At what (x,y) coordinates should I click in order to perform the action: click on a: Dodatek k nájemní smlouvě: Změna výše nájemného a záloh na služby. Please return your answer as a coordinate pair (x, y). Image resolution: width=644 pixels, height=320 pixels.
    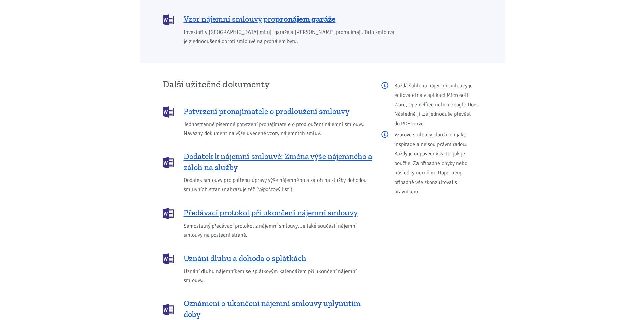
    Looking at the image, I should click on (267, 161).